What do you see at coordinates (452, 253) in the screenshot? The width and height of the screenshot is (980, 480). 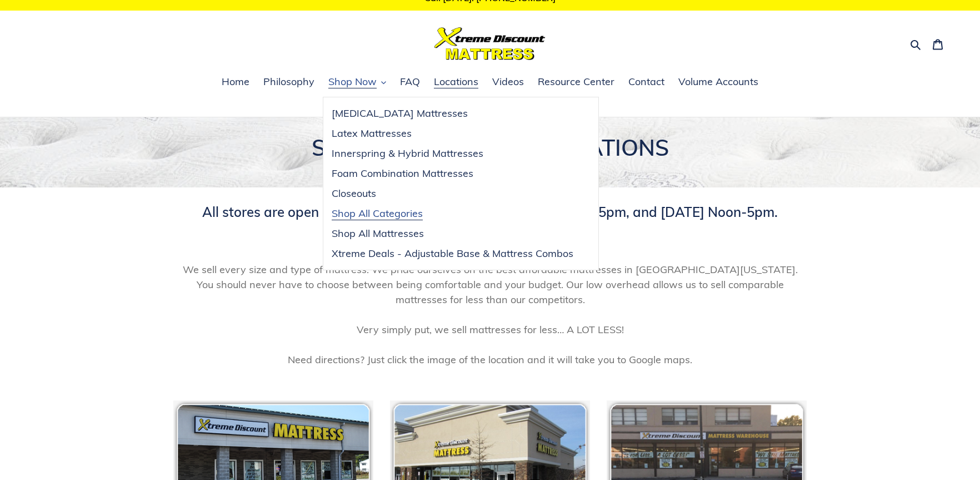 I see `span: Xtreme Deals - Adjustable Base & Mattress Combos` at bounding box center [452, 253].